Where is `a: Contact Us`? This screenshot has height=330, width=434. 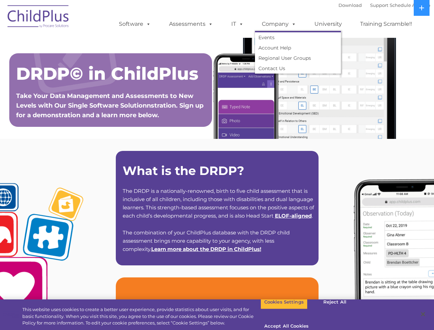
a: Contact Us is located at coordinates (298, 68).